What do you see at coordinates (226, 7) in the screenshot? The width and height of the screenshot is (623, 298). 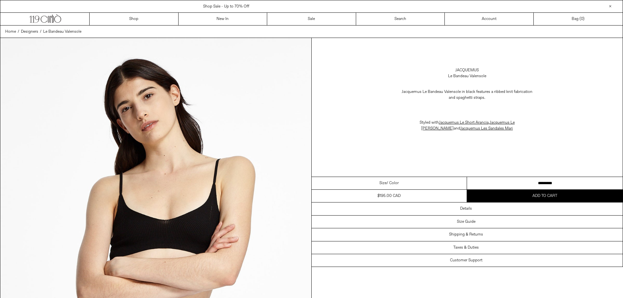 I see `a: Shop Sale - Up to 70% Off` at bounding box center [226, 7].